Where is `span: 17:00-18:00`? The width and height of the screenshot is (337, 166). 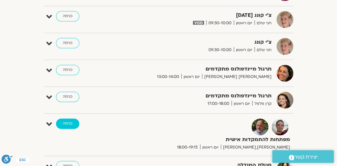
span: 17:00-18:00 is located at coordinates (218, 104).